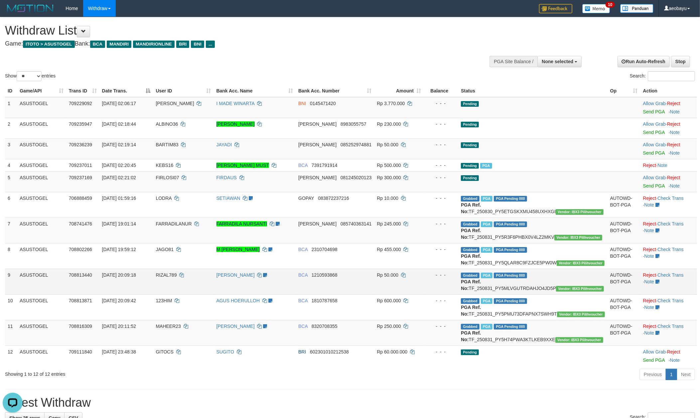  Describe the element at coordinates (399, 91) in the screenshot. I see `th: Amount: activate to sort column ascending` at that location.